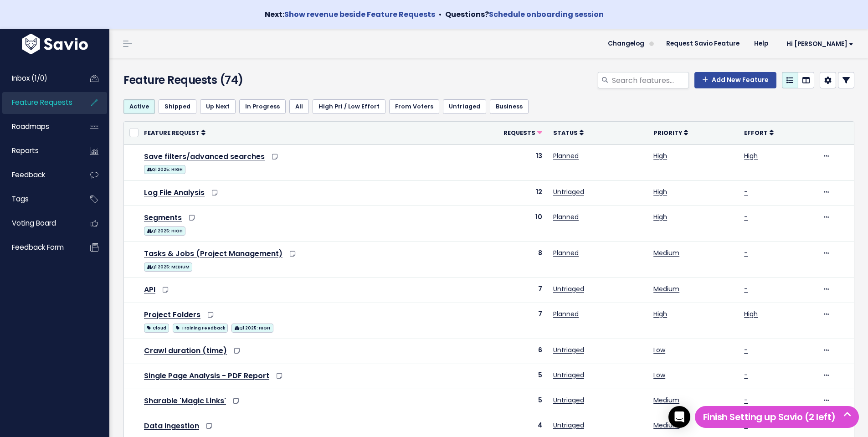 The image size is (868, 437). I want to click on strong: Questions?, so click(524, 14).